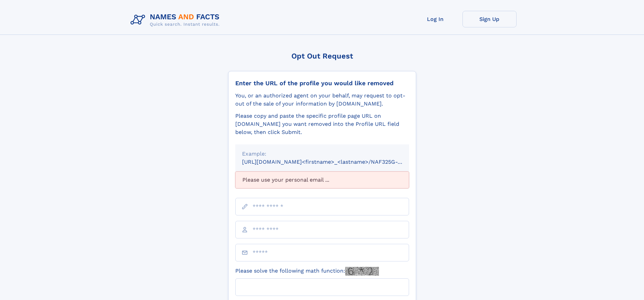  I want to click on div: You, or an authorized agent on your behalf, may request to opt-out of the sale of your informatio..., so click(322, 100).